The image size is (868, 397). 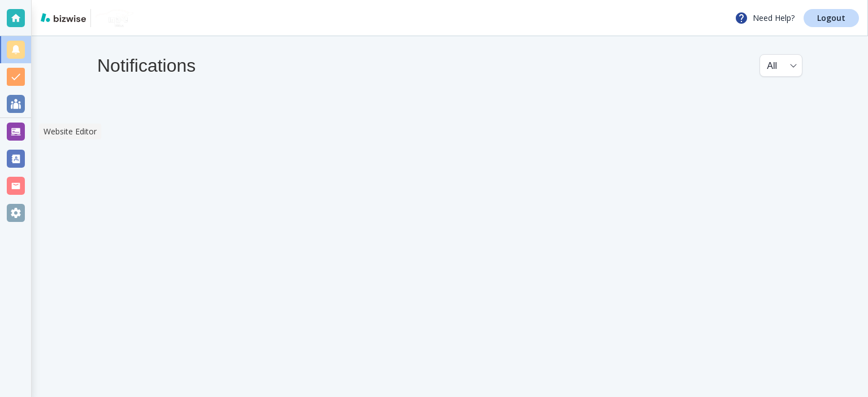 I want to click on p: Need Help?, so click(x=765, y=18).